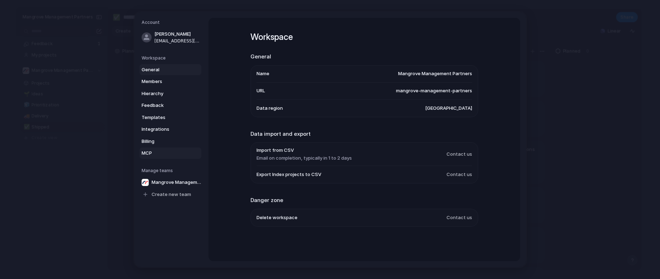  What do you see at coordinates (170, 129) in the screenshot?
I see `a: Integrations` at bounding box center [170, 129].